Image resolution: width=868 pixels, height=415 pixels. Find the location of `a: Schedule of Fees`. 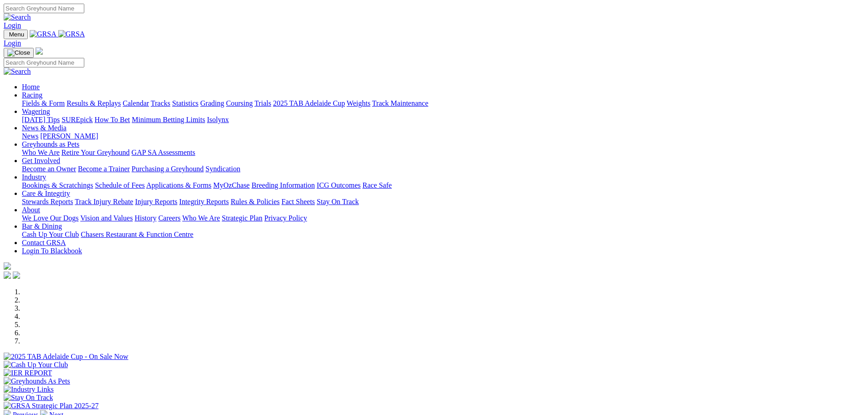

a: Schedule of Fees is located at coordinates (119, 185).